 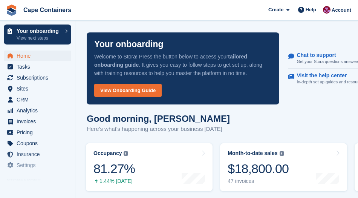 I want to click on span: Sites, so click(x=39, y=88).